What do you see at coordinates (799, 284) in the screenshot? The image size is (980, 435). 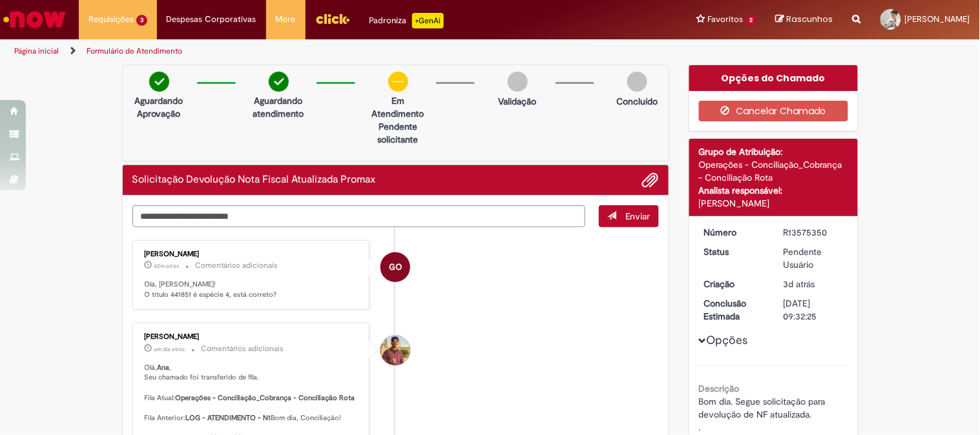 I see `span: 3d atrás` at bounding box center [799, 284].